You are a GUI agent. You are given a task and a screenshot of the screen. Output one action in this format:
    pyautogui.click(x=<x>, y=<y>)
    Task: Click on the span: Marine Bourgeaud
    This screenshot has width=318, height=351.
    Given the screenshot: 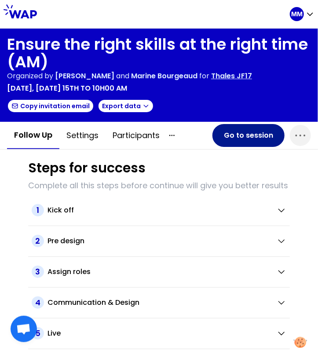 What is the action you would take?
    pyautogui.click(x=164, y=76)
    